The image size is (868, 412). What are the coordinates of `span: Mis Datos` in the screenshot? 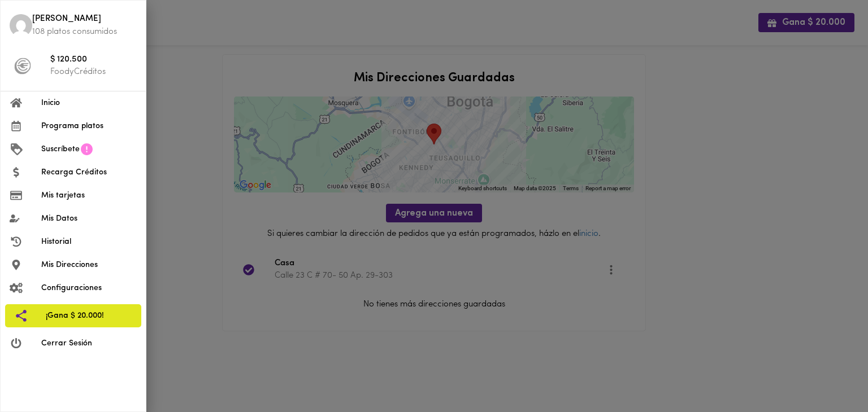 It's located at (88, 218).